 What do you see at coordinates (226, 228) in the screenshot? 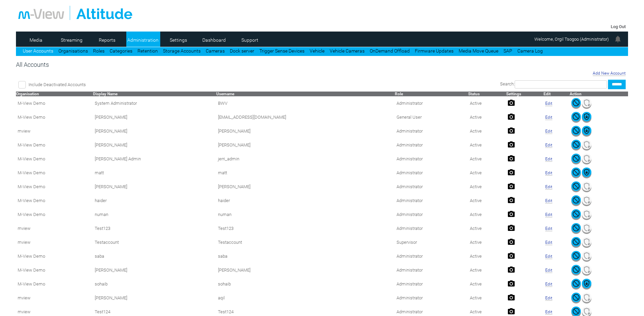
I see `span: Test123` at bounding box center [226, 228].